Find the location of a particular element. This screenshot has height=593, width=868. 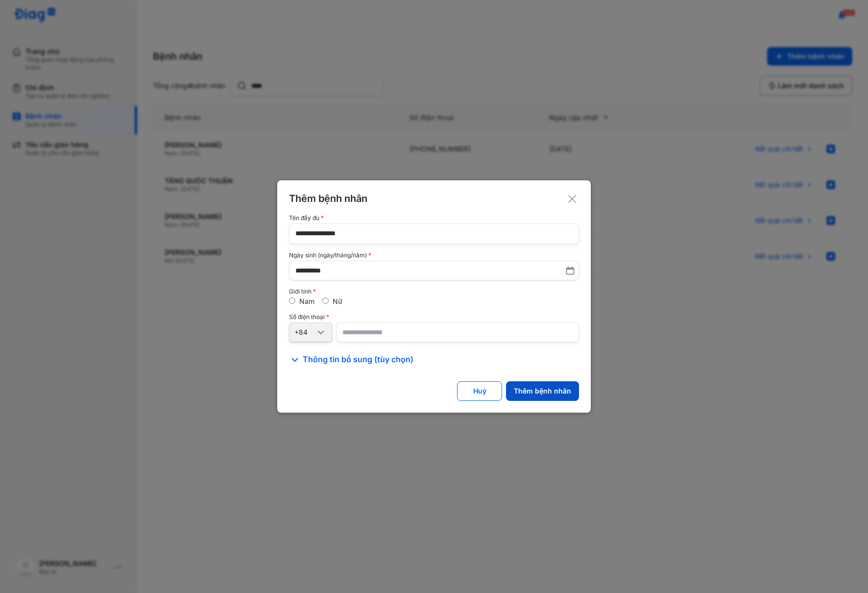

label: Nam is located at coordinates (307, 301).